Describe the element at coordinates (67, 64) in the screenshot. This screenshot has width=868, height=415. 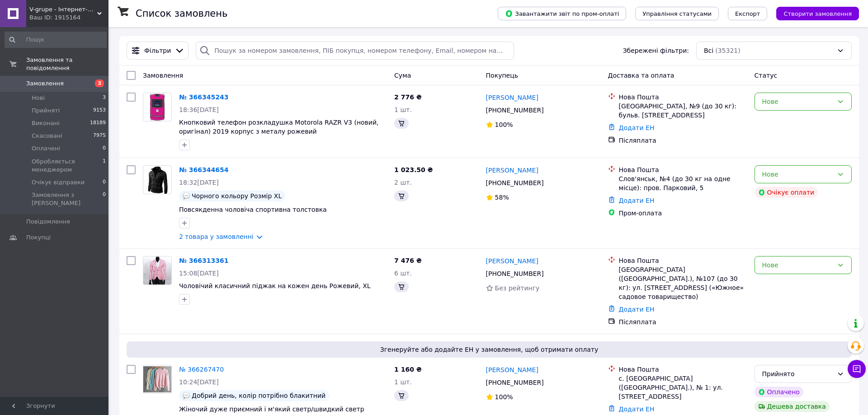
I see `span: Замовлення та повідомлення` at that location.